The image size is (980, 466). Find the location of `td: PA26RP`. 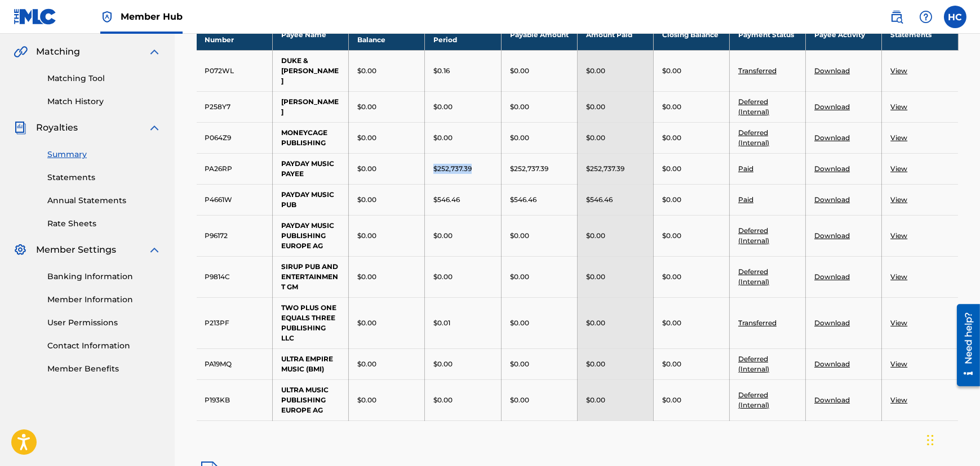

td: PA26RP is located at coordinates (235, 168).